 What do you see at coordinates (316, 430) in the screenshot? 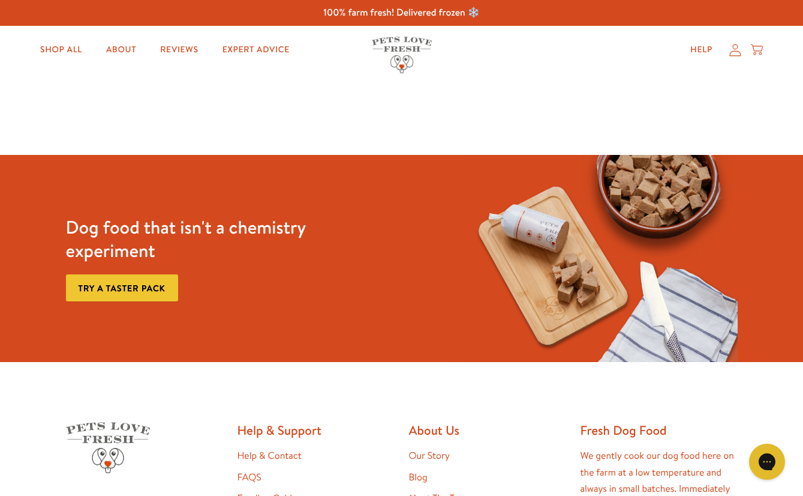
I see `h2: Help & Support` at bounding box center [316, 430].